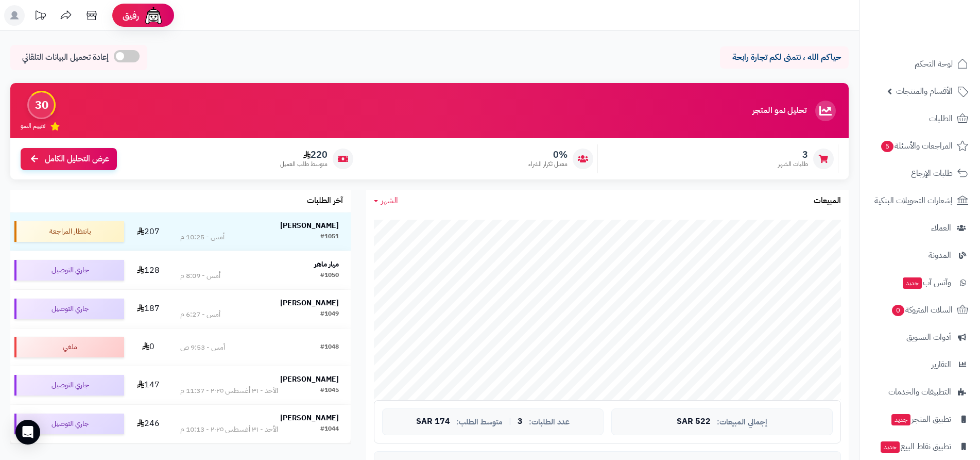 The height and width of the screenshot is (460, 980). Describe the element at coordinates (326, 264) in the screenshot. I see `strong: ميار ماهر` at that location.